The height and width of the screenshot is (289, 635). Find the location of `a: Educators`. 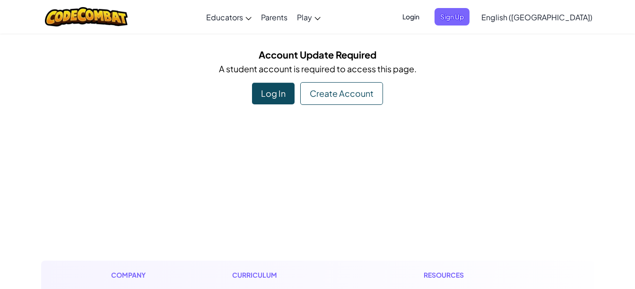

a: Educators is located at coordinates (229, 17).